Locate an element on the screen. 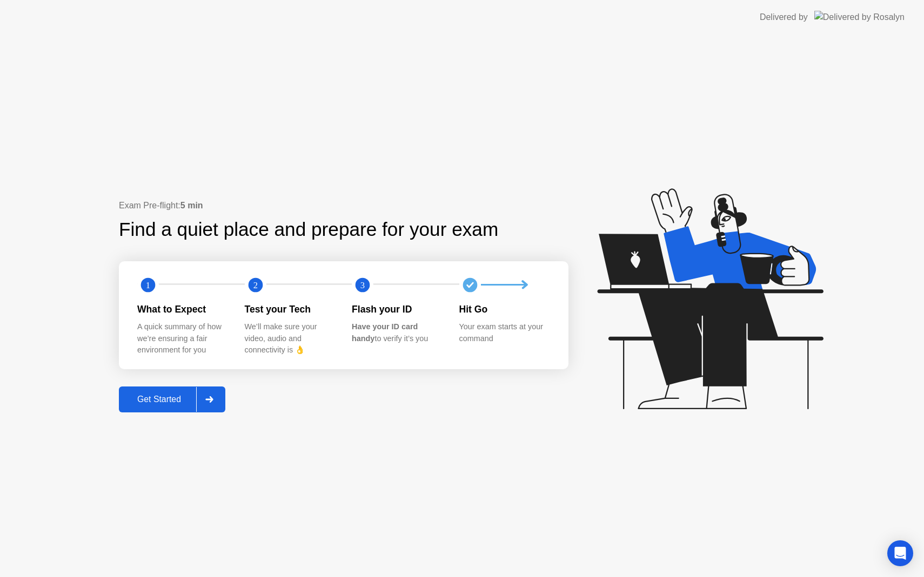  div: What to Expect is located at coordinates (182, 310).